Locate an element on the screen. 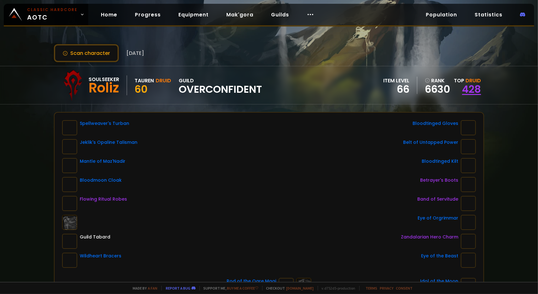 The image size is (538, 294). img: item-22716 is located at coordinates (468, 147).